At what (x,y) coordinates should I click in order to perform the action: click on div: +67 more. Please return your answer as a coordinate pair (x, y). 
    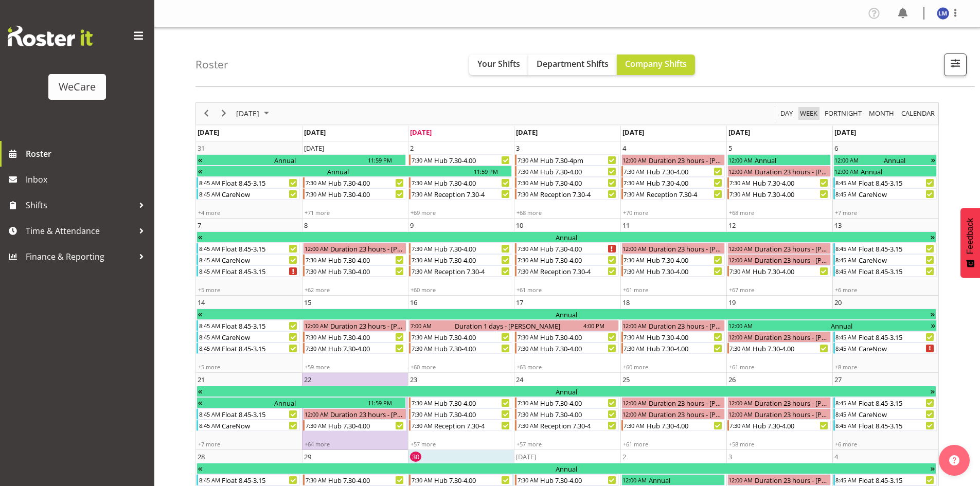
    Looking at the image, I should click on (779, 289).